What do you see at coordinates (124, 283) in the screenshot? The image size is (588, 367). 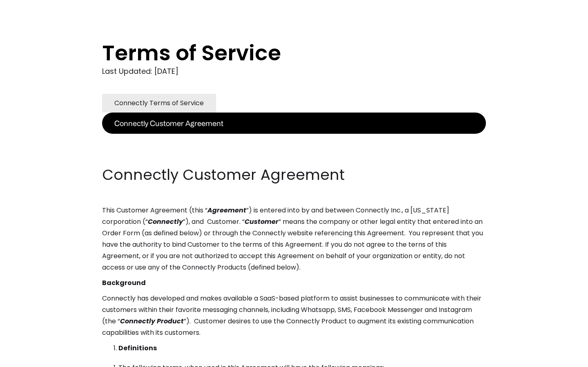 I see `strong: Background` at bounding box center [124, 283].